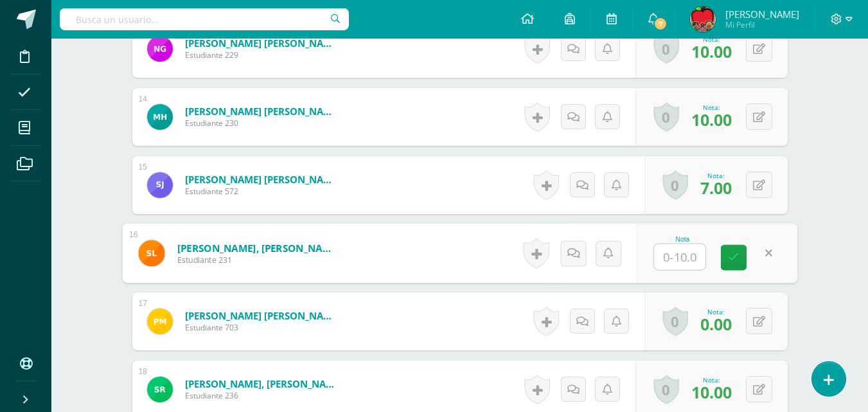  What do you see at coordinates (160, 389) in the screenshot?
I see `img: 58bb0340adb8234a752f65e69656b95d.png` at bounding box center [160, 389].